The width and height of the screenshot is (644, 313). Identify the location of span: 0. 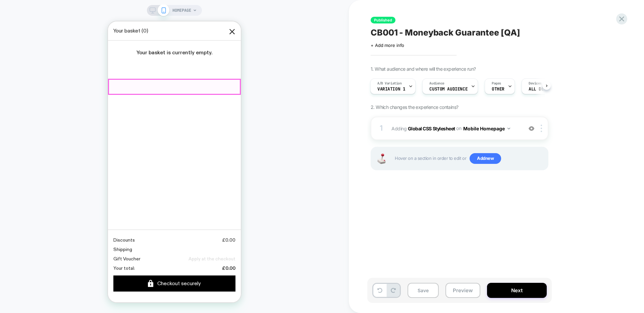
(37, 9).